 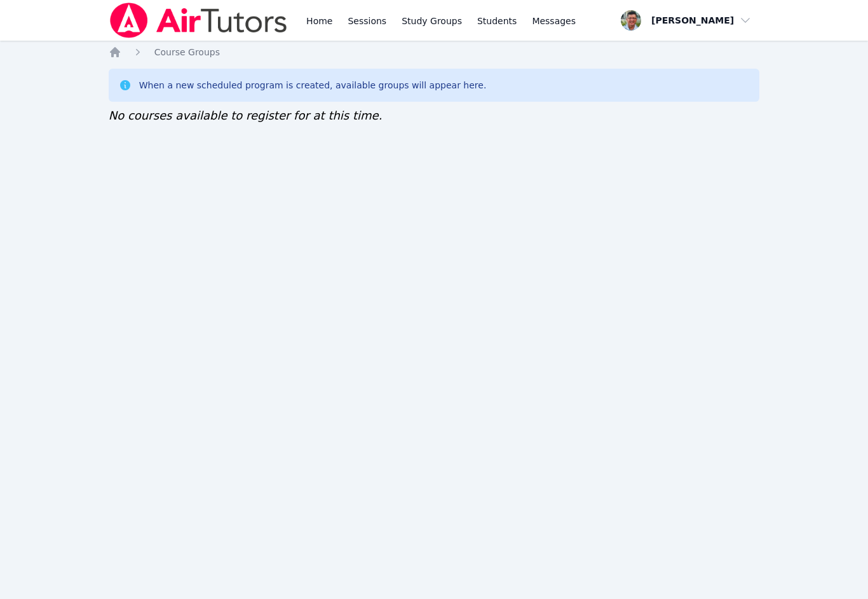 I want to click on nav: Breadcrumb, so click(x=434, y=52).